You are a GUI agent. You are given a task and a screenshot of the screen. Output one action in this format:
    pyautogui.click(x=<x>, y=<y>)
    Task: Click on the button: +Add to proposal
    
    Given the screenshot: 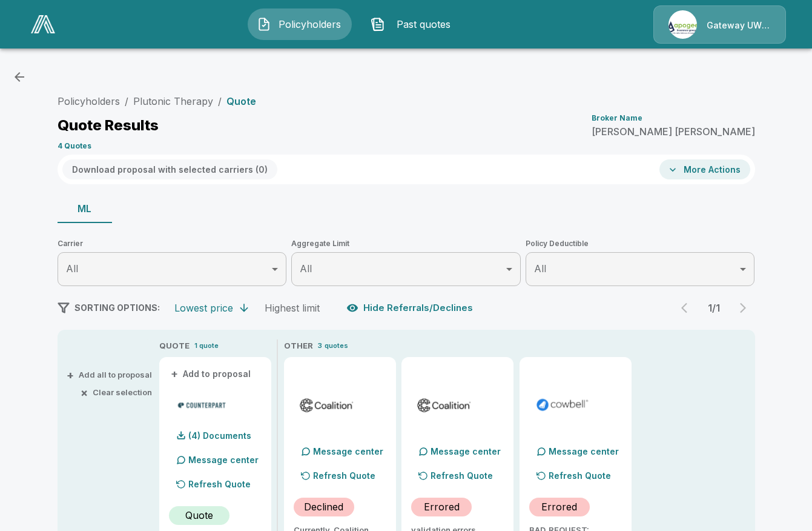 What is the action you would take?
    pyautogui.click(x=212, y=374)
    